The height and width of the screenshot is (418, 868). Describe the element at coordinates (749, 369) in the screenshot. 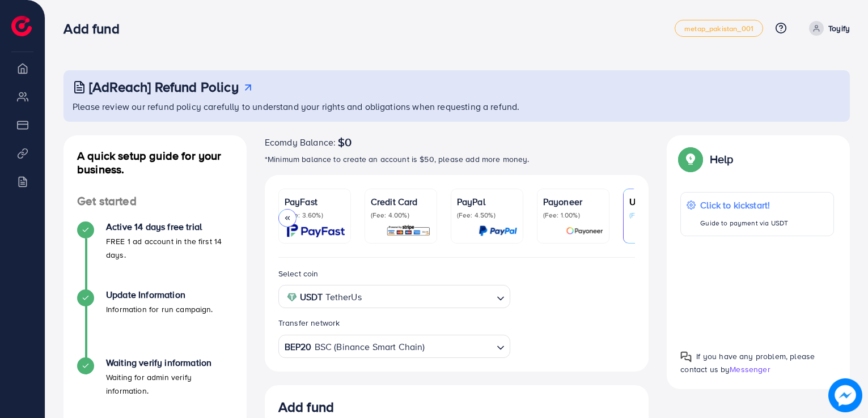

I see `span: Messenger` at that location.